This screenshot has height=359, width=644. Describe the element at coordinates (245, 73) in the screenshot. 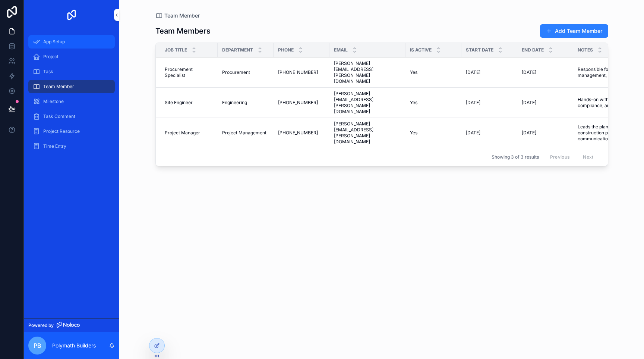

I see `a: Procurement` at that location.